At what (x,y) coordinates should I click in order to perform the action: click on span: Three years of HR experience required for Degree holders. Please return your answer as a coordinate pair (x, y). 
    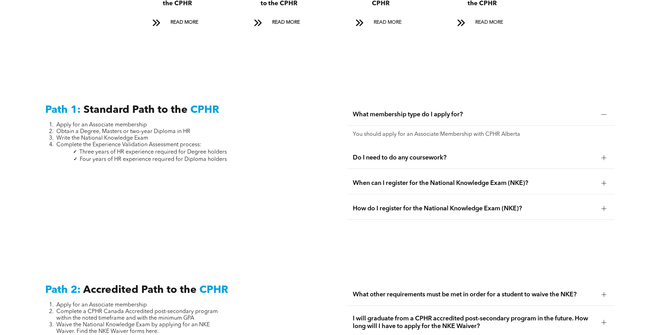
    Looking at the image, I should click on (153, 152).